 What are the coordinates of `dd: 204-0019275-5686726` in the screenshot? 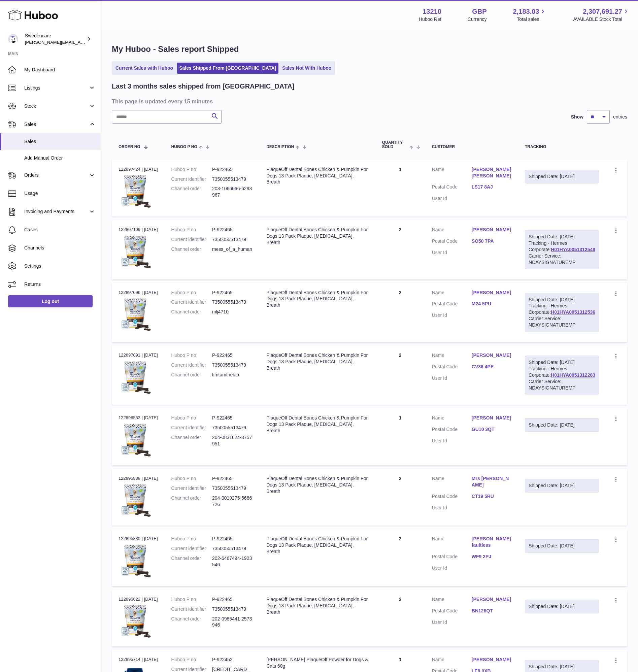 It's located at (232, 501).